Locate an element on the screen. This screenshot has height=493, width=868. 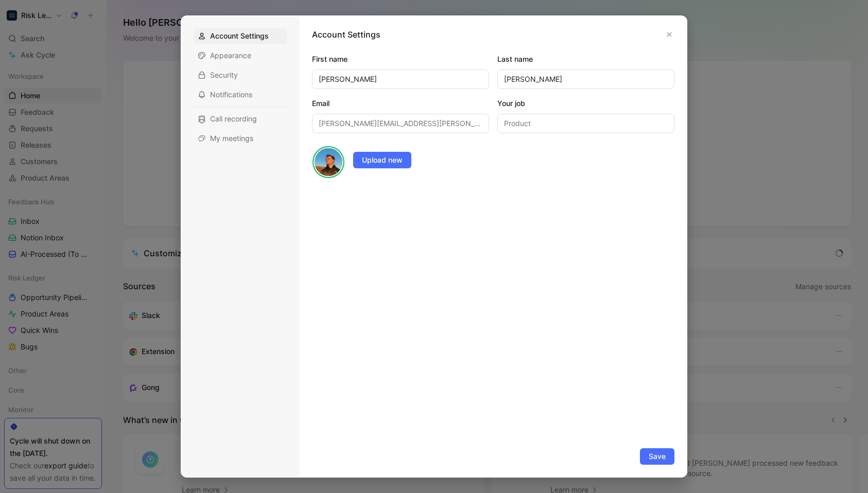
span: Appearance is located at coordinates (231, 56).